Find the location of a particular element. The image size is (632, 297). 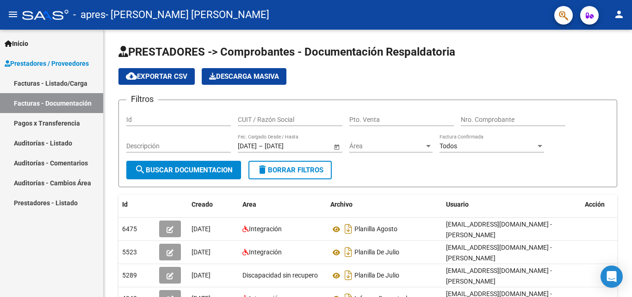

span: Descarga Masiva is located at coordinates (244, 76).